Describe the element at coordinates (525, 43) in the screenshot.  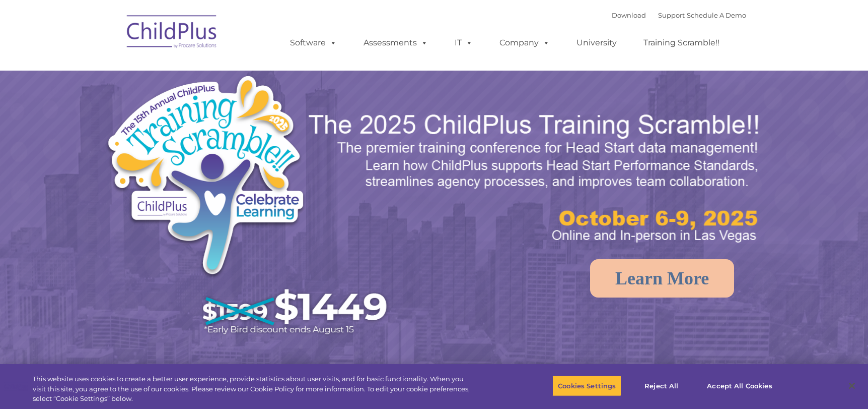
I see `a: Company` at that location.